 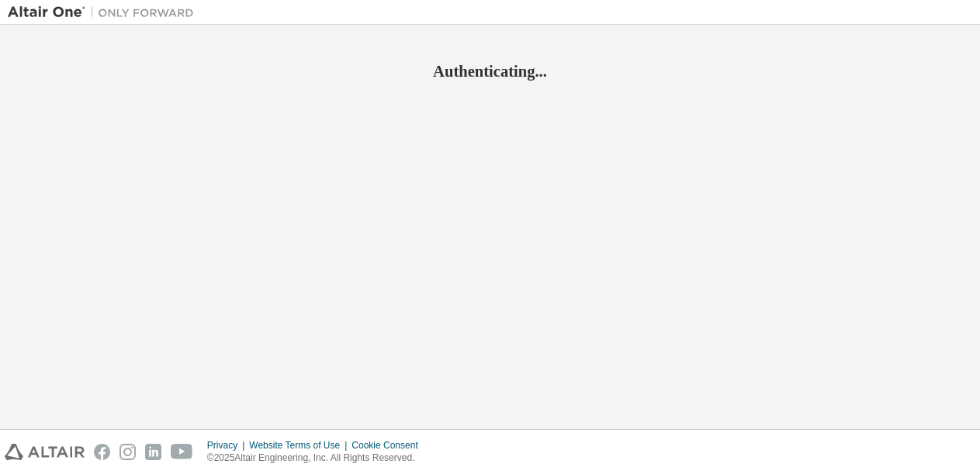 I want to click on img: altair_logo.svg, so click(x=45, y=452).